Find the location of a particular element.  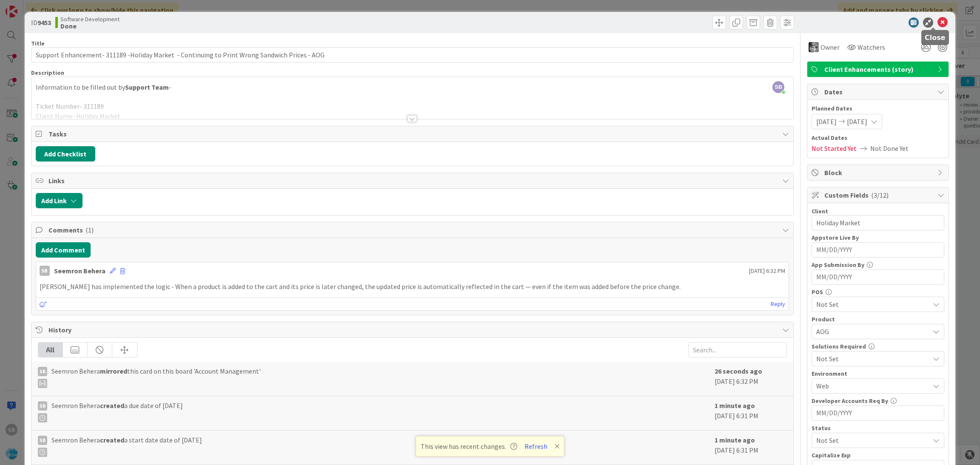

h5: Close is located at coordinates (935, 37).